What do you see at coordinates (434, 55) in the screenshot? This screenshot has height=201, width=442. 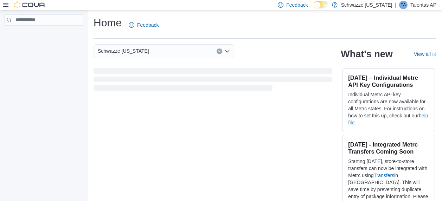 I see `svg: External link` at bounding box center [434, 55].